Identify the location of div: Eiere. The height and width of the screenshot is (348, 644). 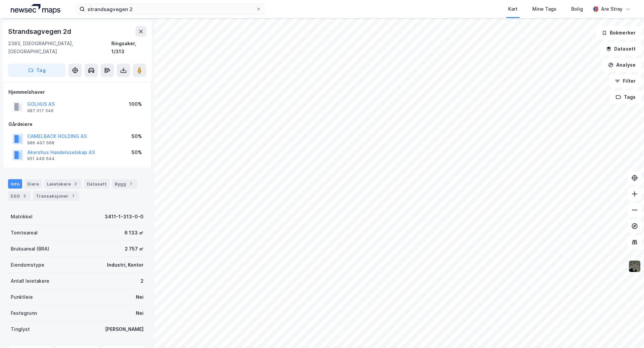
(33, 184).